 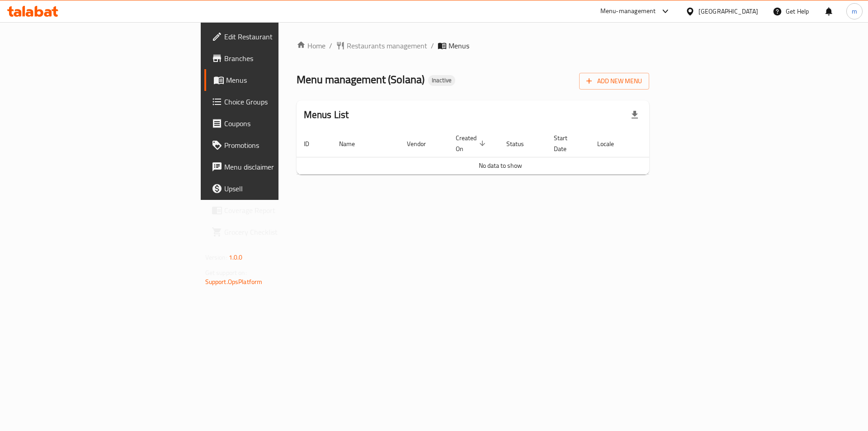 What do you see at coordinates (360, 79) in the screenshot?
I see `span: Menu management ( Solana )` at bounding box center [360, 79].